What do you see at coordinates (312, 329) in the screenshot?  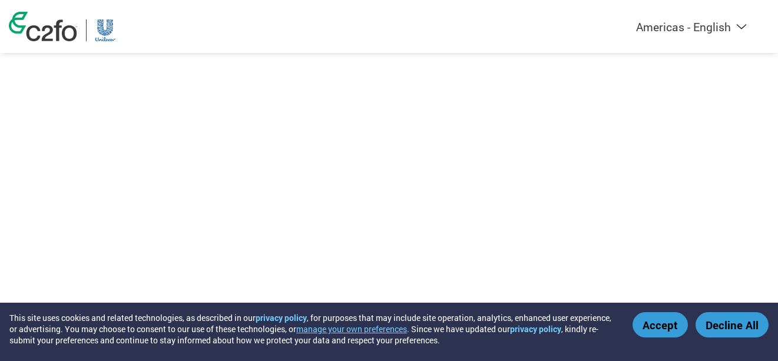 I see `div: This site uses cookies and related technologies, as described in our , for purposes that may incl...` at bounding box center [312, 329].